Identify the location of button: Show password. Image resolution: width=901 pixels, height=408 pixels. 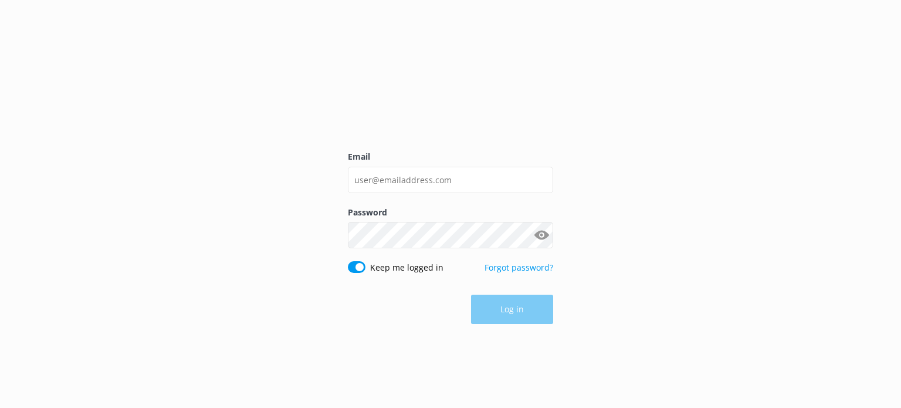
(541, 235).